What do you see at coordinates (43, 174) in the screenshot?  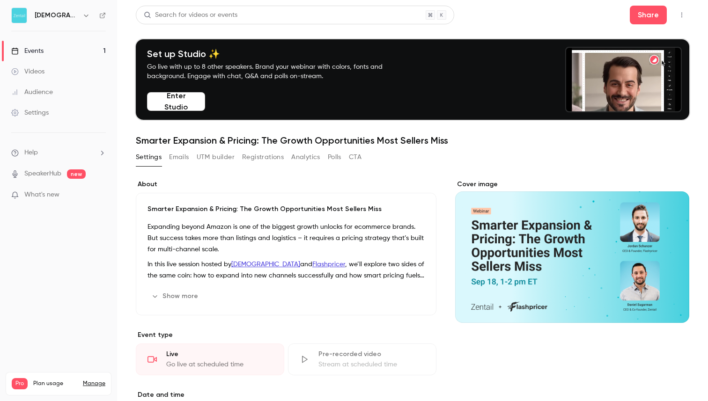 I see `a: SpeakerHub` at bounding box center [43, 174].